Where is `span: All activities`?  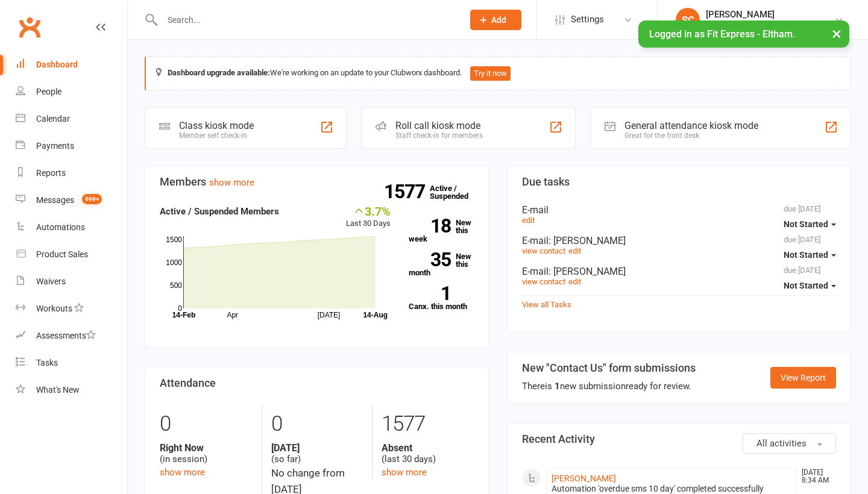
span: All activities is located at coordinates (781, 443).